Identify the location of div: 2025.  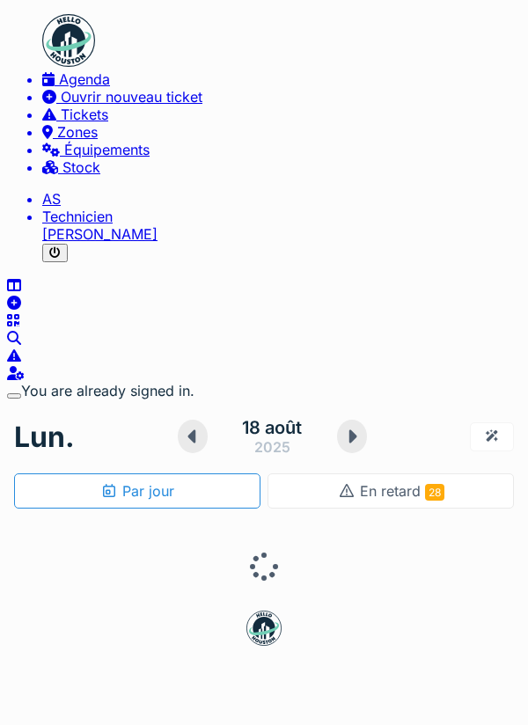
(272, 447).